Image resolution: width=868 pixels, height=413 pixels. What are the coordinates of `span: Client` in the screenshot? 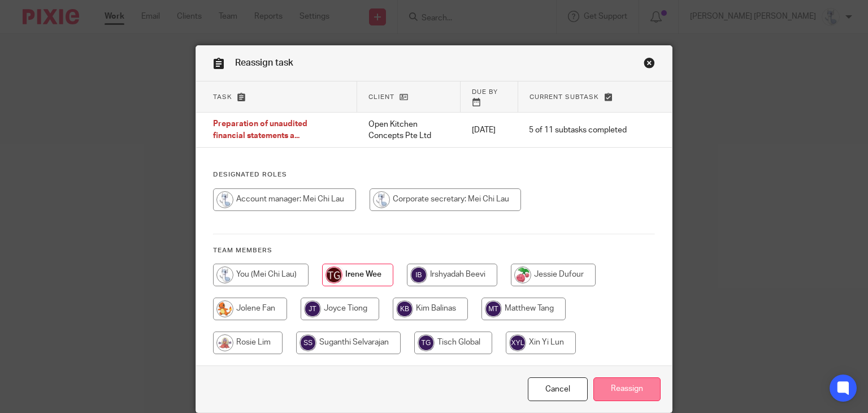 It's located at (381, 97).